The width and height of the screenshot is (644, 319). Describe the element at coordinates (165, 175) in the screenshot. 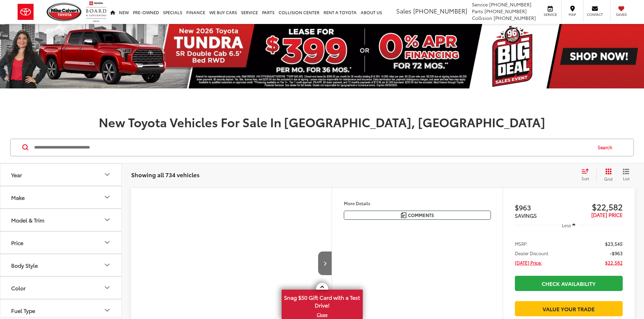

I see `span: Showing all 734 vehicles` at that location.